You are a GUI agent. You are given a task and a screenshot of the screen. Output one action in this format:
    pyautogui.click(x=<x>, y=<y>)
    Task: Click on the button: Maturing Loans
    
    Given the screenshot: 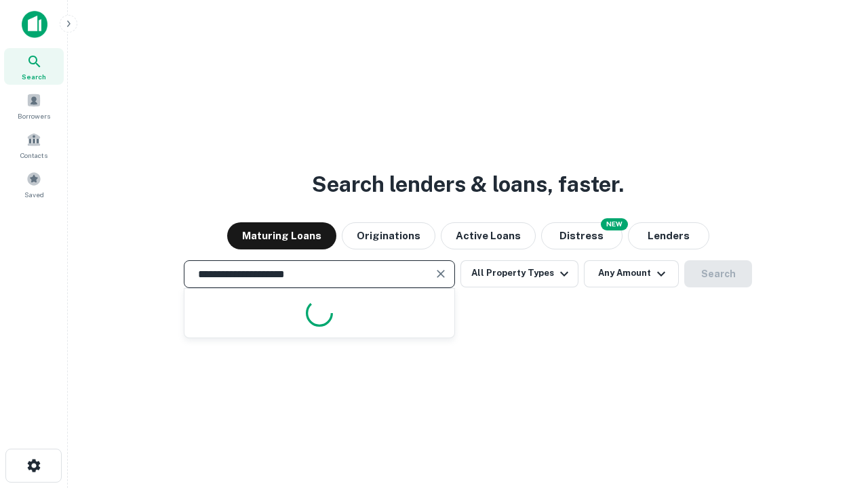 What is the action you would take?
    pyautogui.click(x=281, y=236)
    